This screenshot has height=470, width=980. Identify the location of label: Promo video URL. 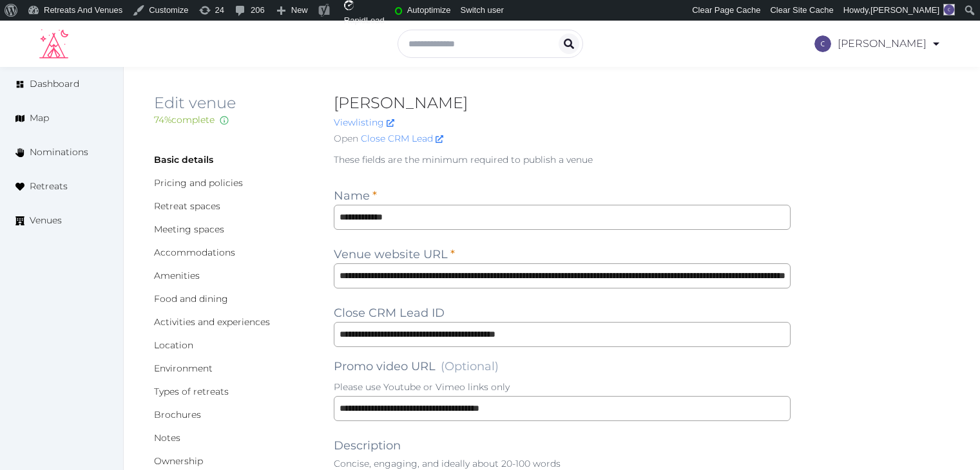
(416, 366).